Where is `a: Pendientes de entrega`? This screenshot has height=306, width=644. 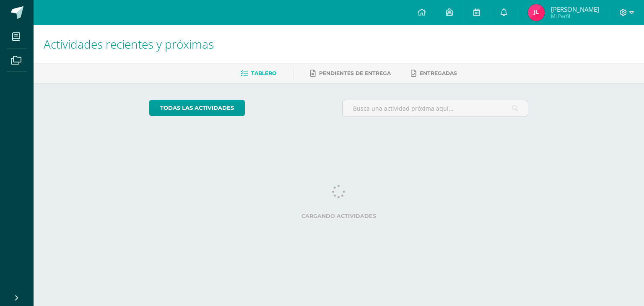
a: Pendientes de entrega is located at coordinates (351, 73).